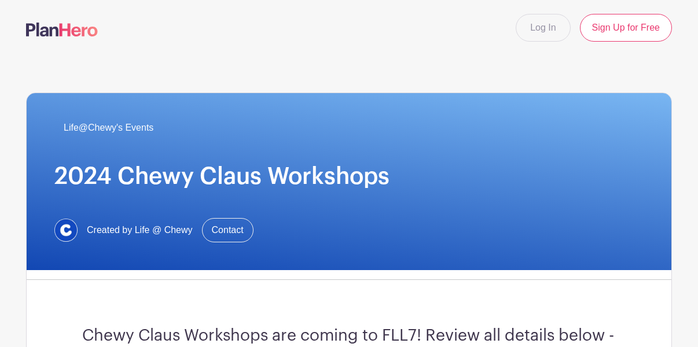 Image resolution: width=698 pixels, height=347 pixels. Describe the element at coordinates (62, 30) in the screenshot. I see `img: logo-507f7623f17ff9eddc593b1ce0a138ce2505c220e1c5a4e2b4648c50719b7d32.svg` at that location.